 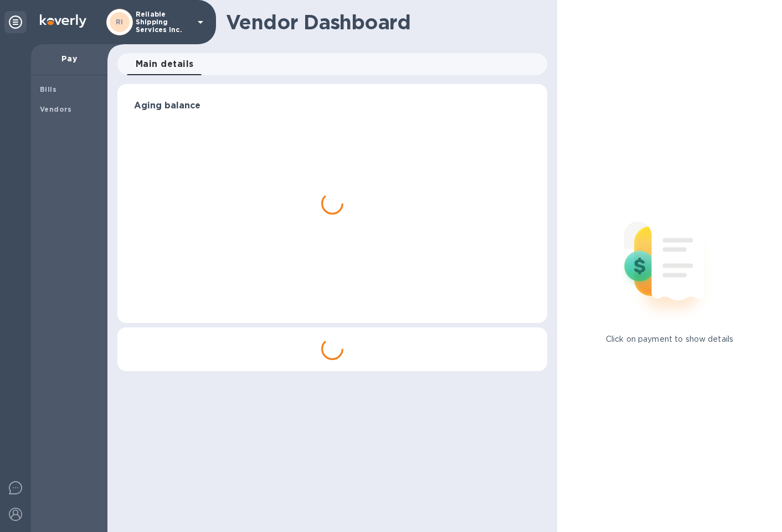 What do you see at coordinates (669, 340) in the screenshot?
I see `p: Click on payment to show details` at bounding box center [669, 340].